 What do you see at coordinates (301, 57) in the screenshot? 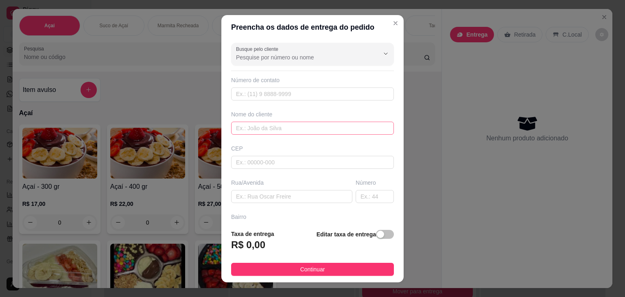
I see `input: Busque pelo cliente` at bounding box center [301, 57].